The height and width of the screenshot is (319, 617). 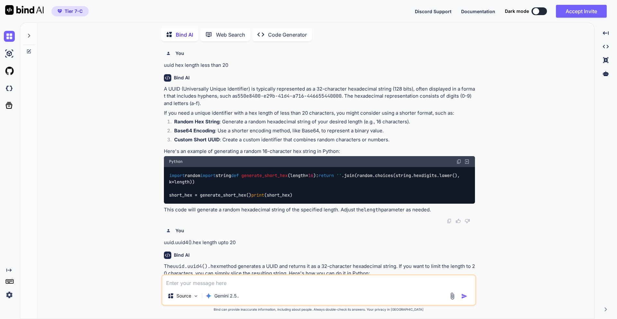 What do you see at coordinates (433, 11) in the screenshot?
I see `button: Discord Support` at bounding box center [433, 11].